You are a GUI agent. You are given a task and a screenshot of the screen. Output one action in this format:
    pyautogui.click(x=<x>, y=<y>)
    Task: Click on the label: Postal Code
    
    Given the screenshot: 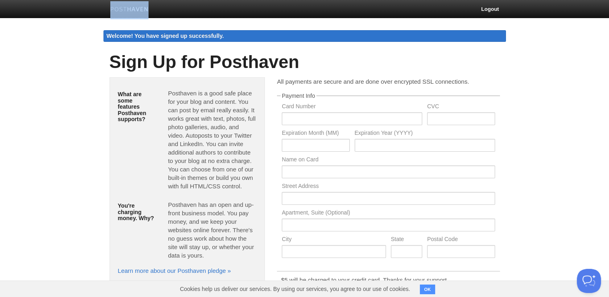 What is the action you would take?
    pyautogui.click(x=461, y=240)
    